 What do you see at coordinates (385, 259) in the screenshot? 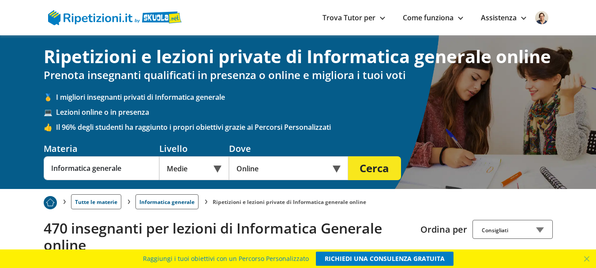
I see `a: RICHIEDI UNA CONSULENZA GRATUITA` at bounding box center [385, 259].